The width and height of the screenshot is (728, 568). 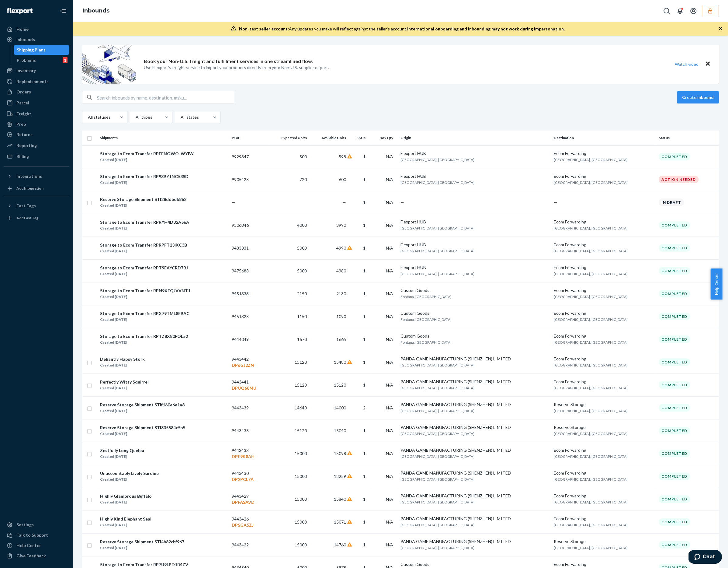 I want to click on button: Open account menu, so click(x=694, y=11).